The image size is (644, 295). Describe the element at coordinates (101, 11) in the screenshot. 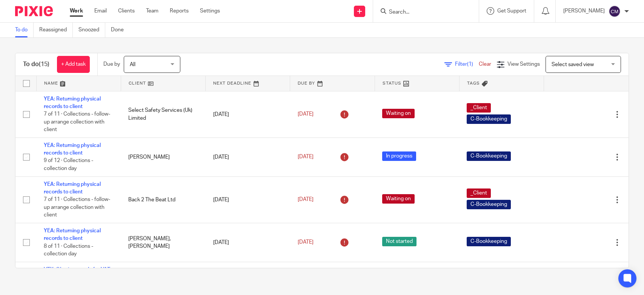

I see `a: Email` at that location.